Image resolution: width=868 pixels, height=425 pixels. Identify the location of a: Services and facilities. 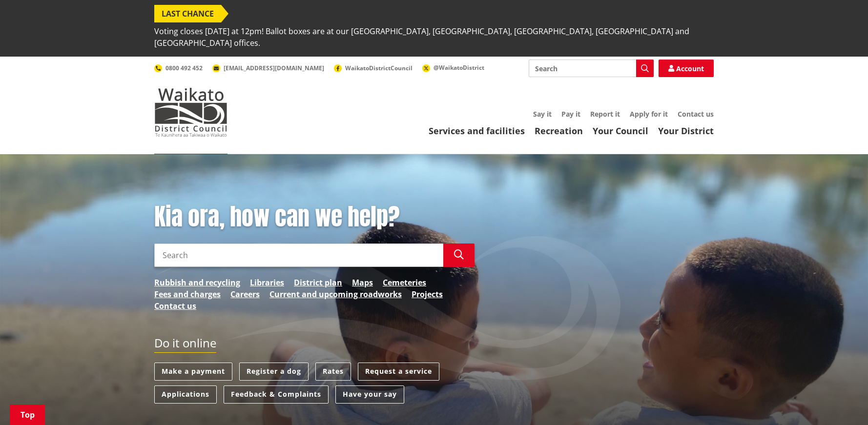
(477, 131).